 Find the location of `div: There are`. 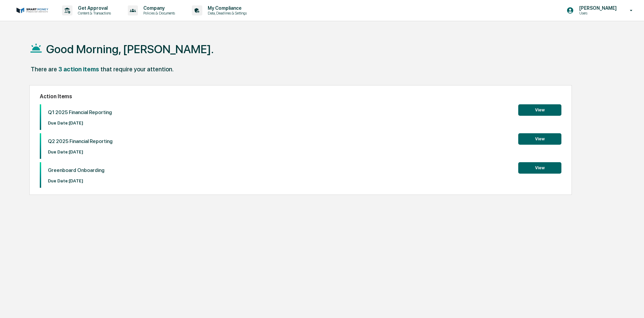

div: There are is located at coordinates (44, 69).